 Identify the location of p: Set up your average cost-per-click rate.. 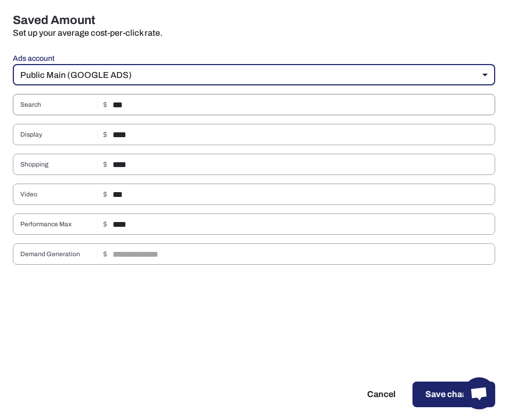
(254, 33).